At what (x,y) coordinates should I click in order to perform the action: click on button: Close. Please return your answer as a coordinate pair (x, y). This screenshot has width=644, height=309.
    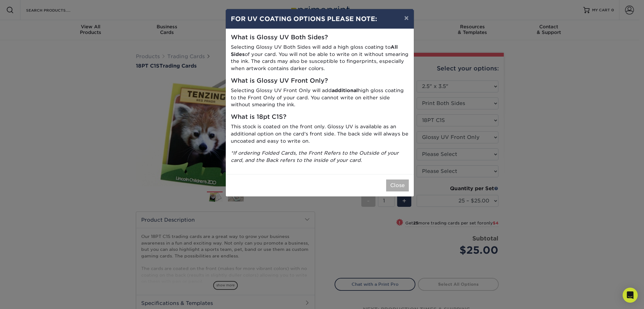
    Looking at the image, I should click on (398, 185).